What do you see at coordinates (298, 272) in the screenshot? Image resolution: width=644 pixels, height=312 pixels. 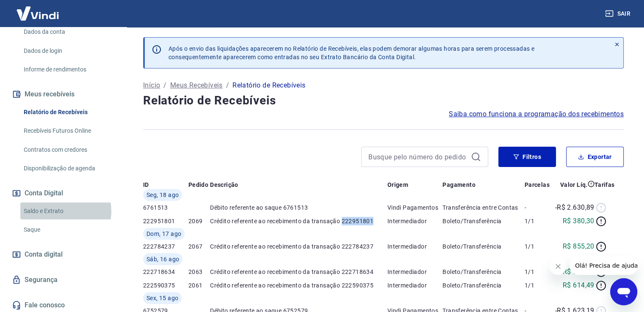 I see `p: Crédito referente ao recebimento da transação 222718634` at bounding box center [298, 272].